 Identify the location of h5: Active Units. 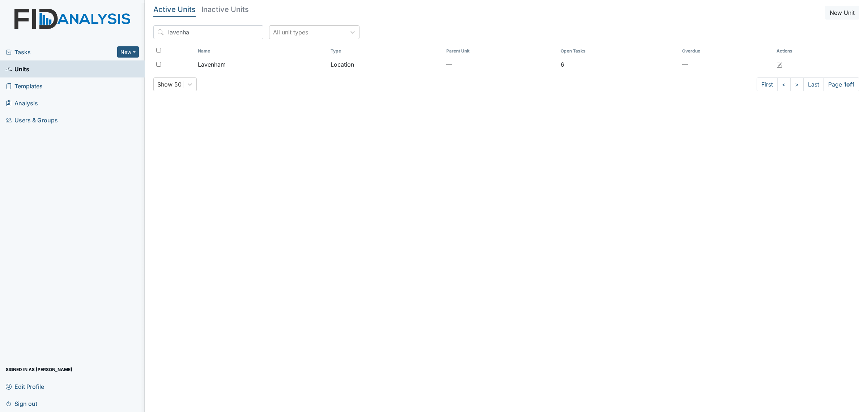
(175, 9).